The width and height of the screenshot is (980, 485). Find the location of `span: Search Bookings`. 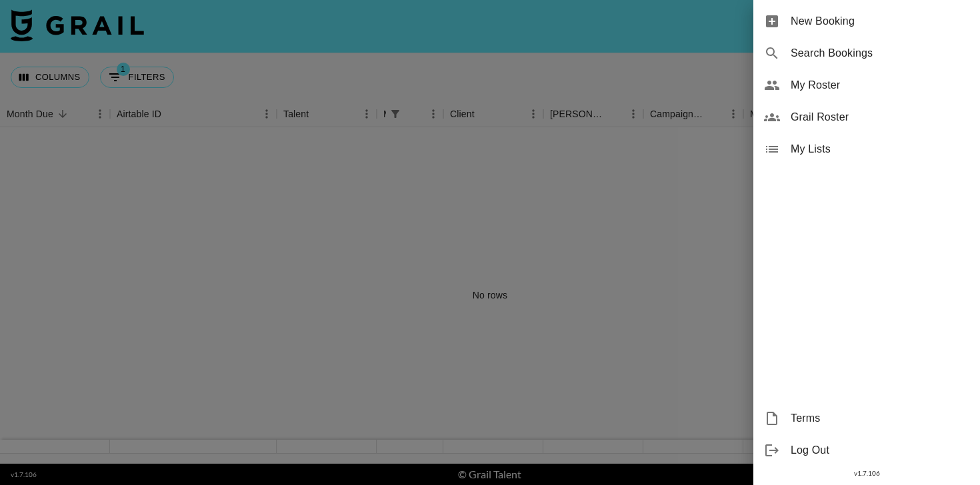

span: Search Bookings is located at coordinates (880, 54).